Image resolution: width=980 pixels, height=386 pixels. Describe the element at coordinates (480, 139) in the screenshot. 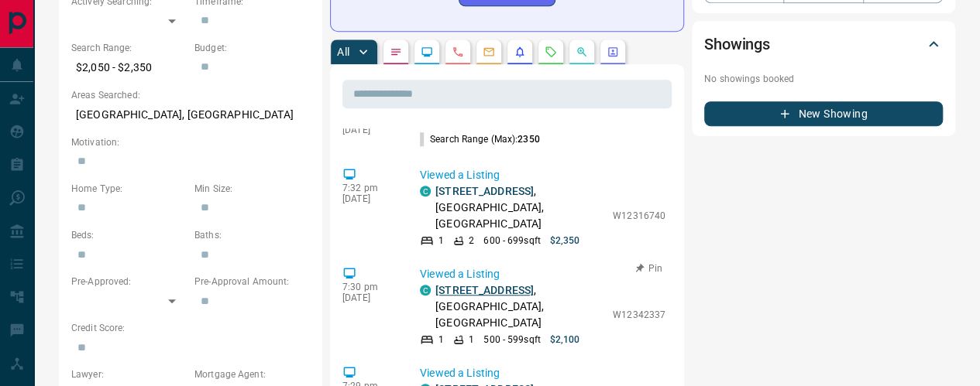

I see `p: Search Range (Max) :` at that location.